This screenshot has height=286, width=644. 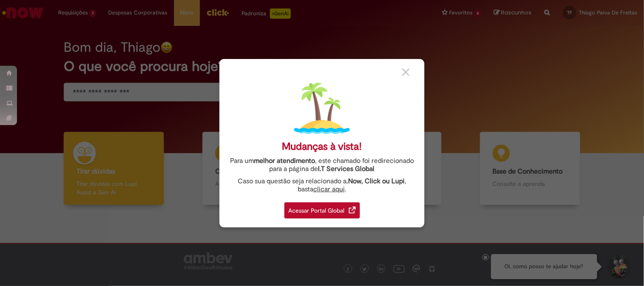 I want to click on img: island.png, so click(x=322, y=108).